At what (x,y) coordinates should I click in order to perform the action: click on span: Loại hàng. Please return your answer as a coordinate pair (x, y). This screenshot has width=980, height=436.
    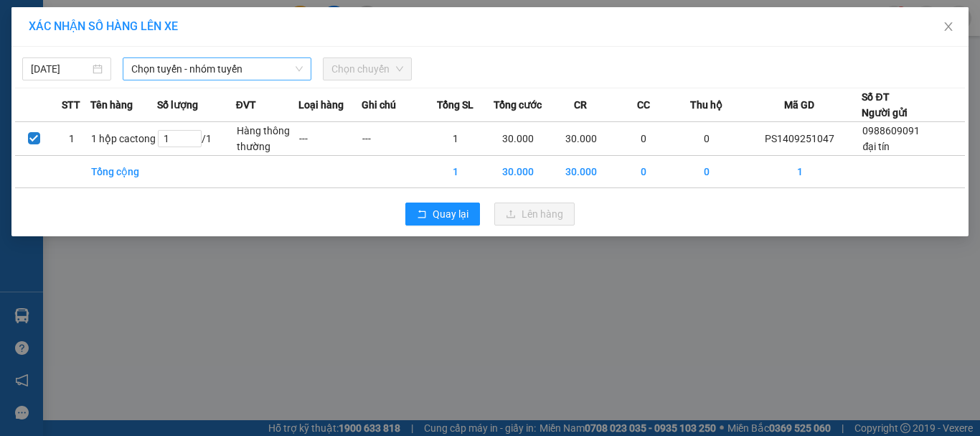
    Looking at the image, I should click on (321, 104).